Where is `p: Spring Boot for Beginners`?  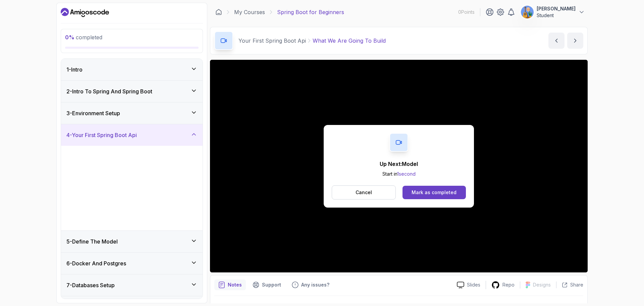 p: Spring Boot for Beginners is located at coordinates (311, 12).